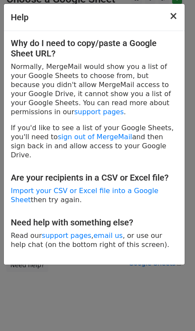 The image size is (195, 331). I want to click on div: Chat Widget, so click(173, 310).